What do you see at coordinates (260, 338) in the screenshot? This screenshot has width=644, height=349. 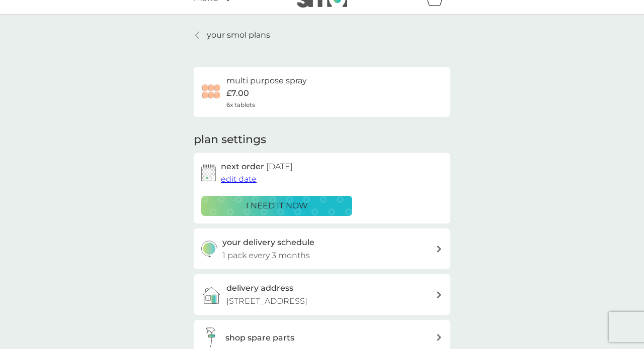 I see `h3: shop spare parts` at bounding box center [260, 338].